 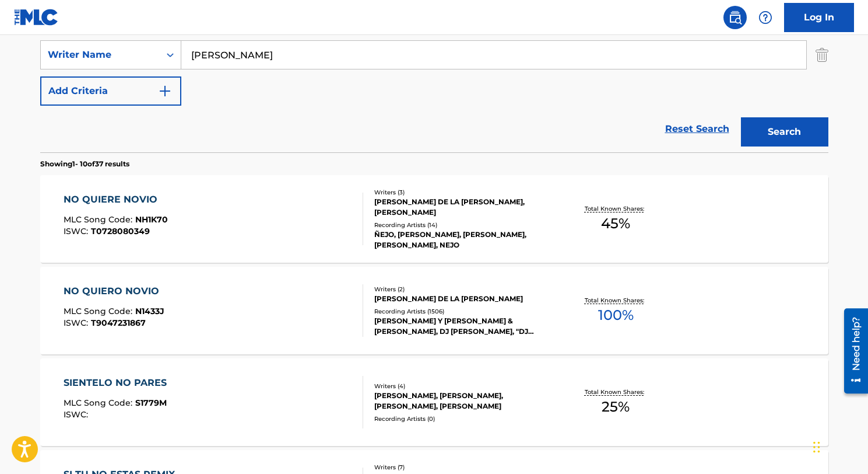 What do you see at coordinates (117, 383) in the screenshot?
I see `div: SIENTELO NO PARES` at bounding box center [117, 383].